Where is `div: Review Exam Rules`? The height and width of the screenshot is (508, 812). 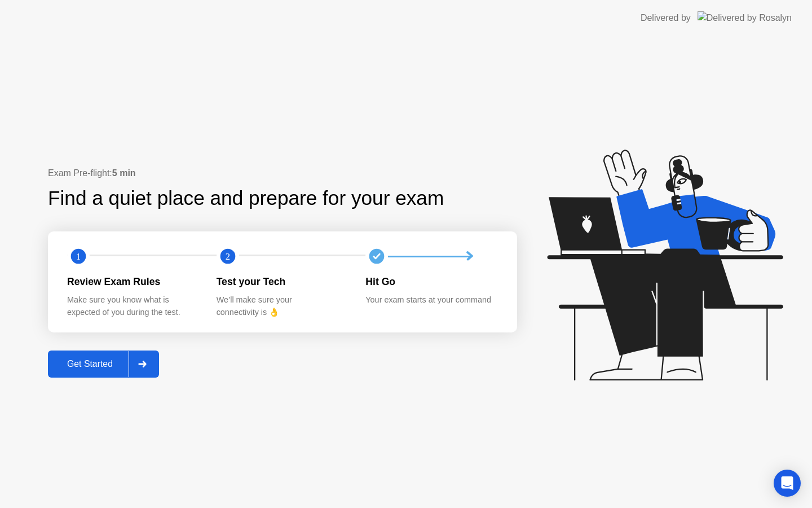 div: Review Exam Rules is located at coordinates (133, 282).